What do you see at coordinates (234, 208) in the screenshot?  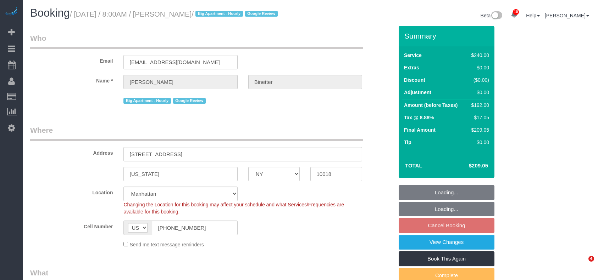 I see `span: Changing the Location for this booking may affect your schedule and what Services/Frequencies are...` at bounding box center [234, 208].